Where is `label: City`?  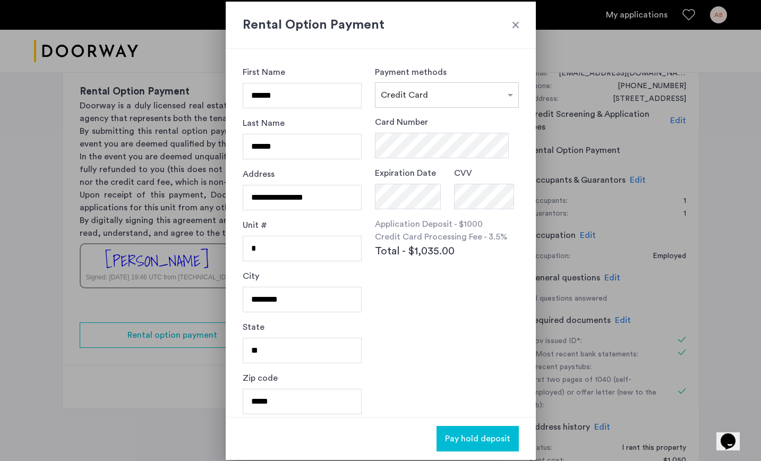 label: City is located at coordinates (251, 276).